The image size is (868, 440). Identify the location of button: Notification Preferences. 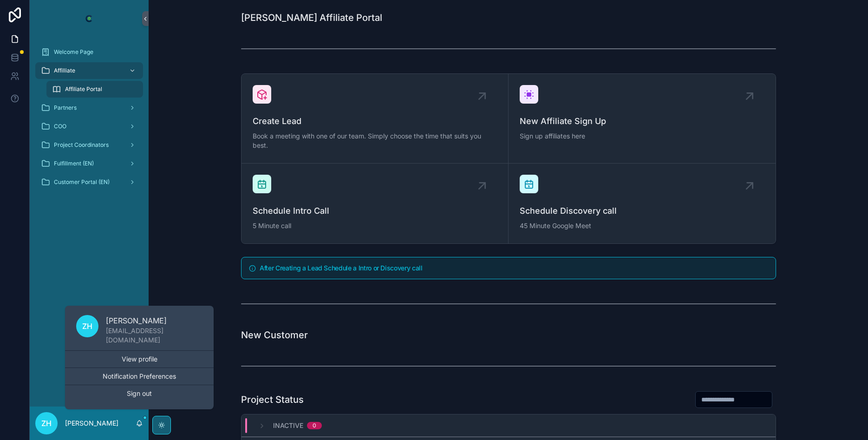
(139, 376).